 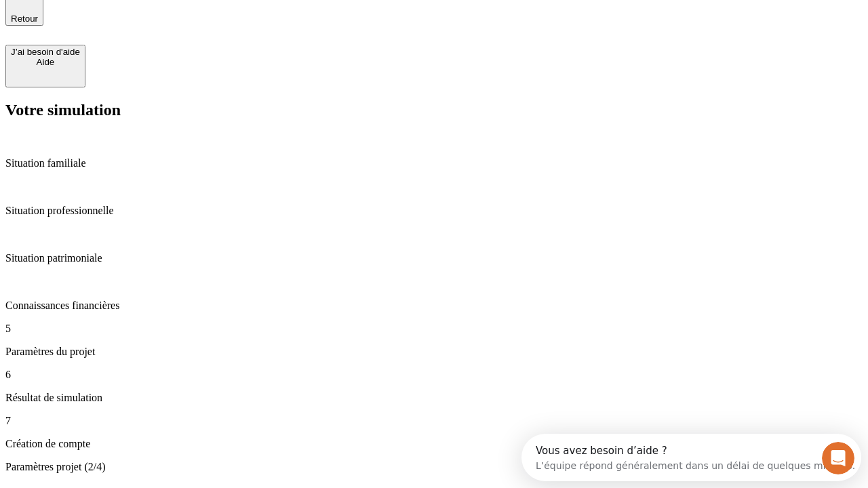 What do you see at coordinates (434, 444) in the screenshot?
I see `p: Création de compte` at bounding box center [434, 444].